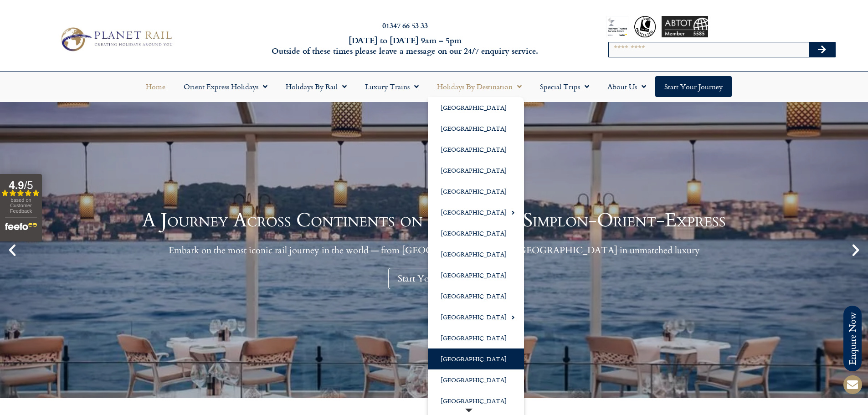 The image size is (868, 415). What do you see at coordinates (225, 87) in the screenshot?
I see `a: Orient Express Holidays` at bounding box center [225, 87].